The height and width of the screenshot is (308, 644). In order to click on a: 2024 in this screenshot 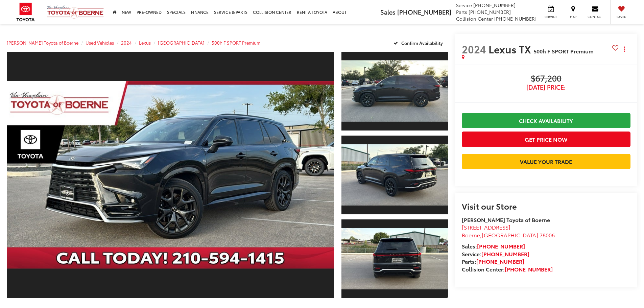, I will do `click(127, 43)`.